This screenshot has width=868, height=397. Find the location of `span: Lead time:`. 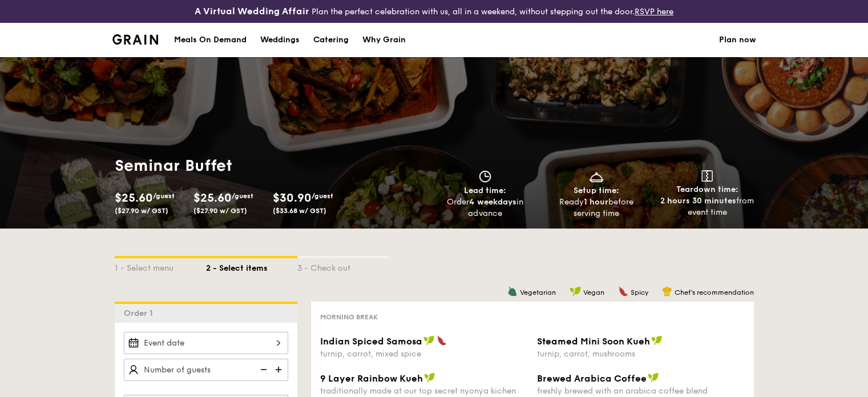

span: Lead time: is located at coordinates (485, 190).